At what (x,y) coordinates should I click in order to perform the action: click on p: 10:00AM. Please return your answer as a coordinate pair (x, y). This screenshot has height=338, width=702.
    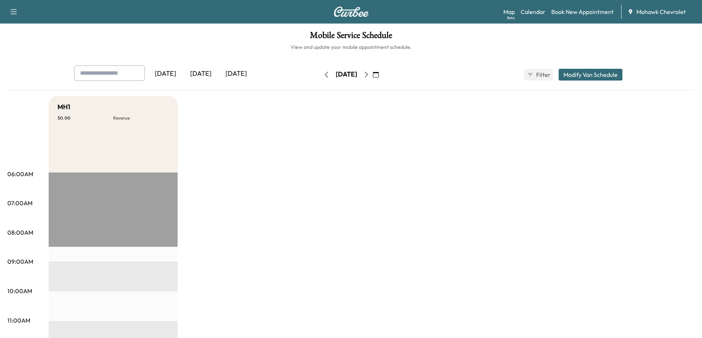
    Looking at the image, I should click on (20, 291).